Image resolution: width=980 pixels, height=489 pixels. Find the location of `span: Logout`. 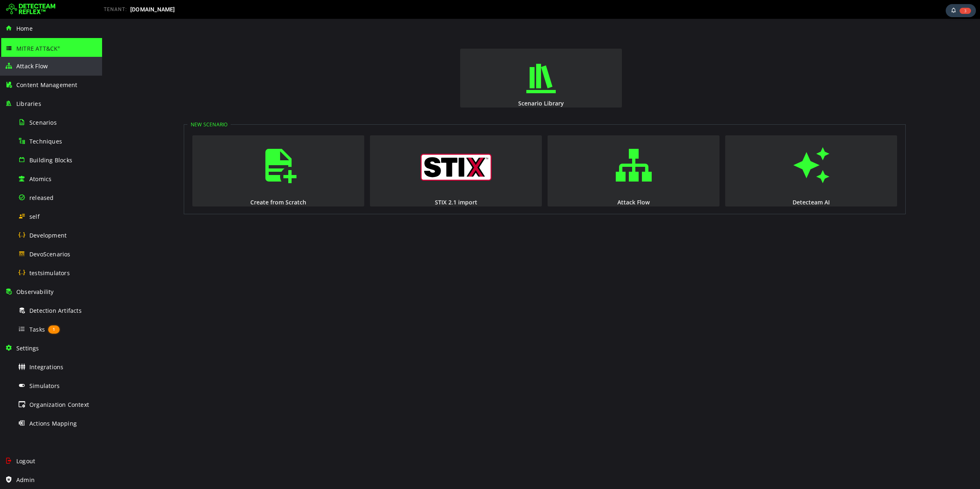

span: Logout is located at coordinates (25, 460).